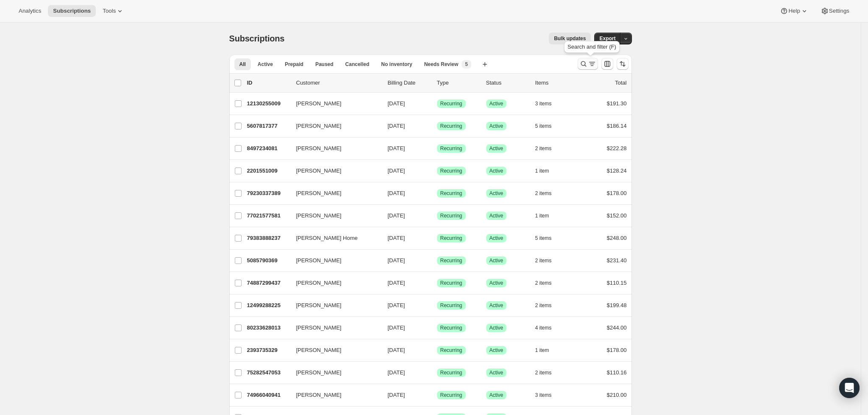 This screenshot has height=415, width=868. Describe the element at coordinates (621, 83) in the screenshot. I see `p: Total` at that location.